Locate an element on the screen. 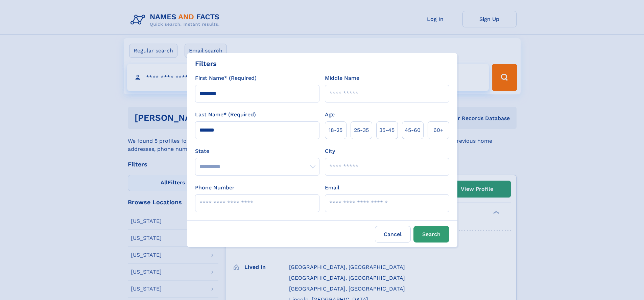  span: 45‑60 is located at coordinates (412, 130).